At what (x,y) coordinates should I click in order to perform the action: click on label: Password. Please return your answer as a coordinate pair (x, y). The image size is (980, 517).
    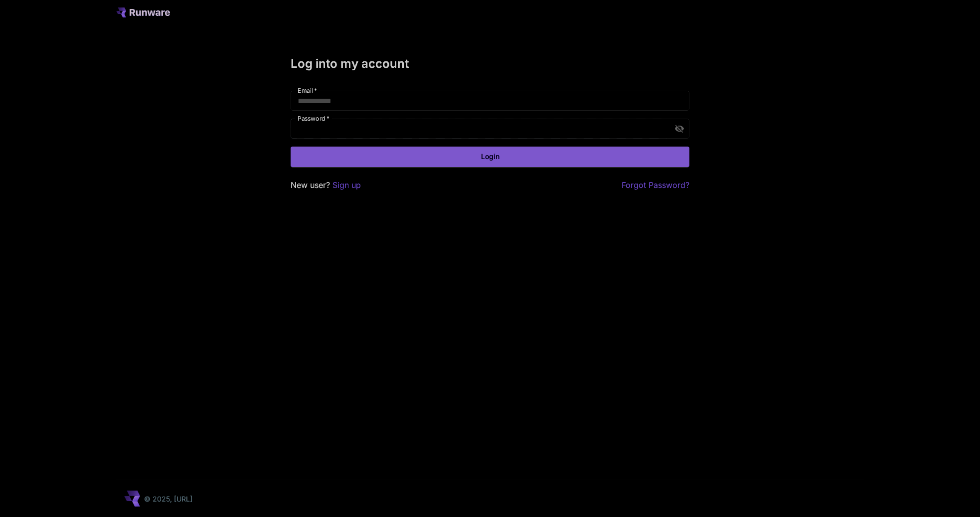
    Looking at the image, I should click on (314, 118).